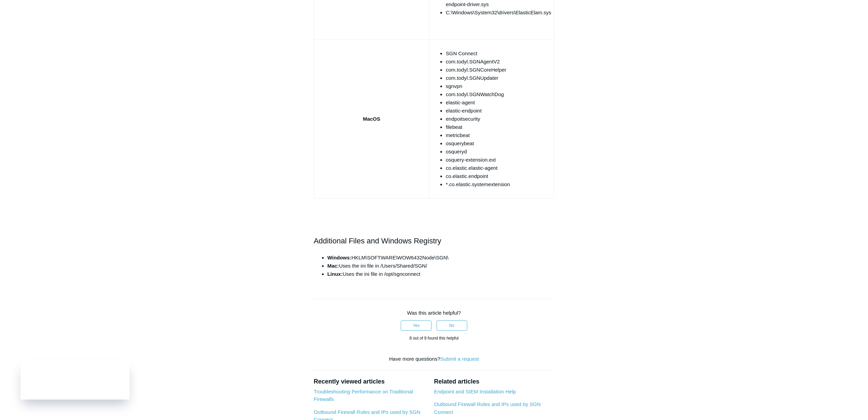 The width and height of the screenshot is (868, 420). Describe the element at coordinates (434, 359) in the screenshot. I see `div: Have more questions?` at that location.